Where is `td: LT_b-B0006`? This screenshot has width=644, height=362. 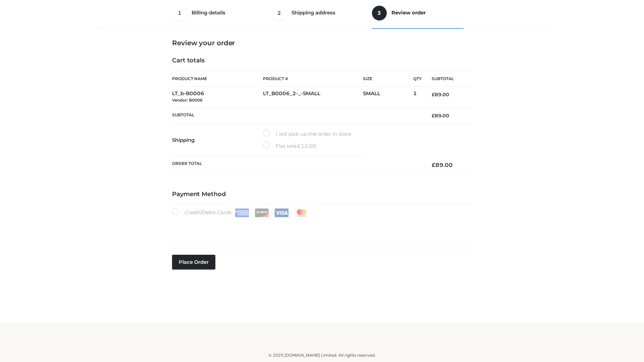 td: LT_b-B0006 is located at coordinates (217, 97).